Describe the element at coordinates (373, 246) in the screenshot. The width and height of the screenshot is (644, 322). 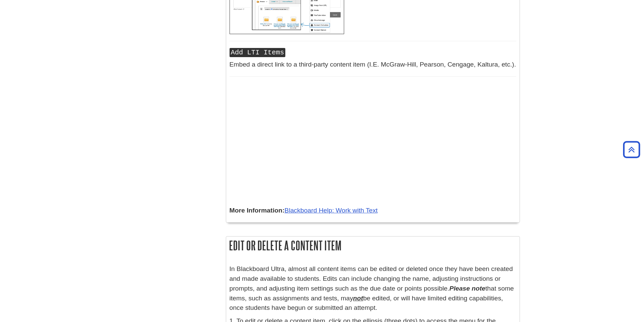
I see `h2: Edit or Delete a Content Item` at that location.